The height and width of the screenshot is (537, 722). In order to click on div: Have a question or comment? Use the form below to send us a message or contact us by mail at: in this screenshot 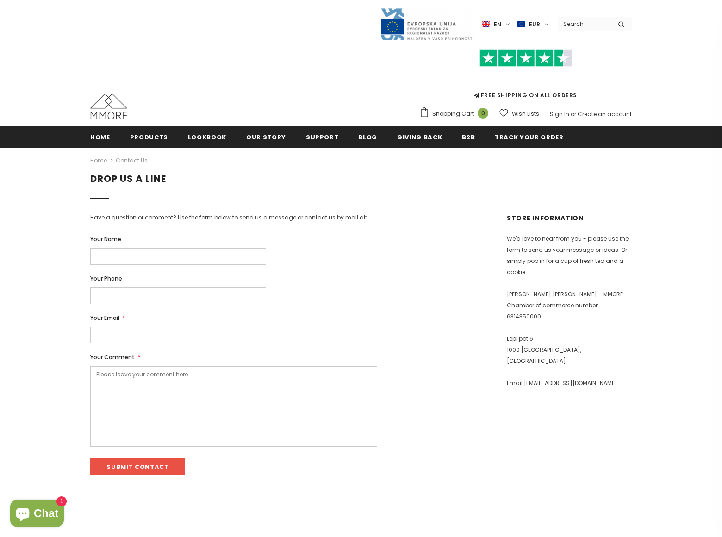, I will do `click(245, 218)`.